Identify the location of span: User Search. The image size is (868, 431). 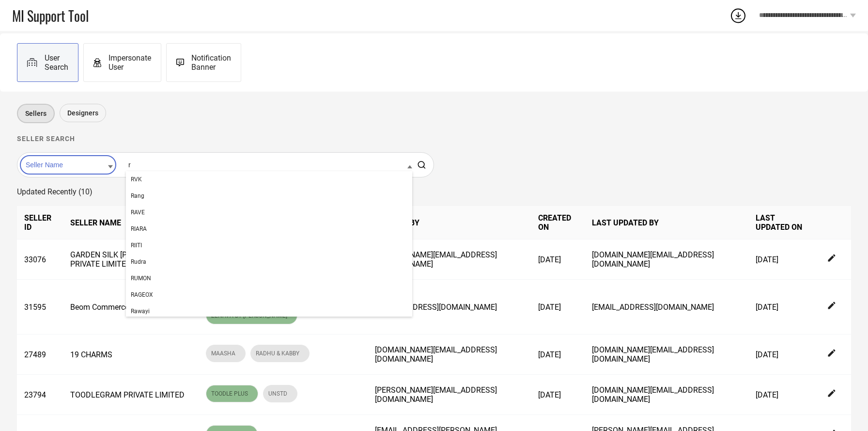
(56, 63).